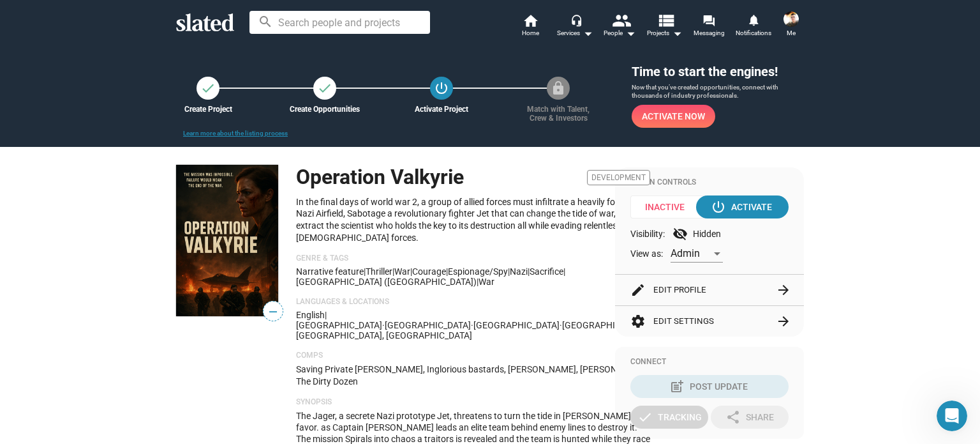 Image resolution: width=980 pixels, height=444 pixels. Describe the element at coordinates (664, 27) in the screenshot. I see `button: Projects` at that location.